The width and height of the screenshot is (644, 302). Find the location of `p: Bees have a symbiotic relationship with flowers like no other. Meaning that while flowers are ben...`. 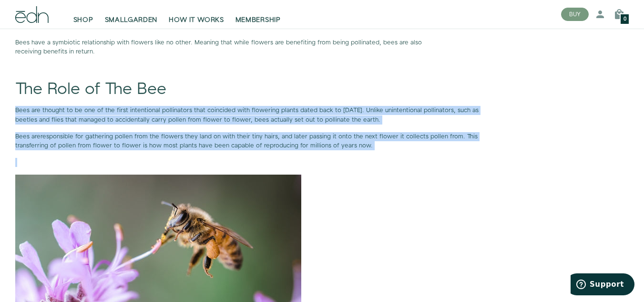

p: Bees have a symbiotic relationship with flowers like no other. Meaning that while flowers are ben... is located at coordinates (247, 47).